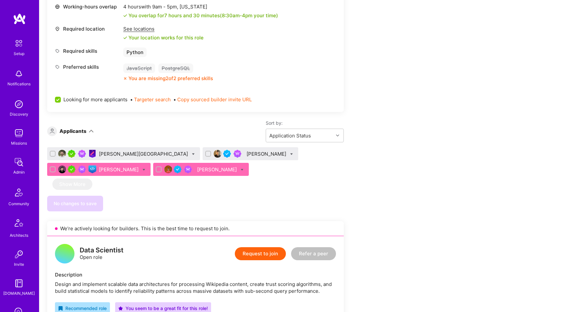  What do you see at coordinates (95, 99) in the screenshot?
I see `span: Looking for more applicants` at bounding box center [95, 99].